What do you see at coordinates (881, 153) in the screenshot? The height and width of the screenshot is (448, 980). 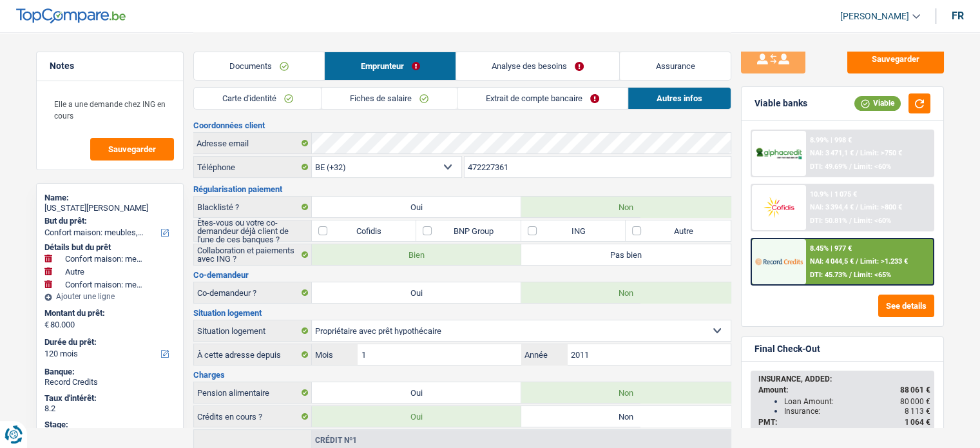 I see `span: Limit: >750 €` at bounding box center [881, 153].